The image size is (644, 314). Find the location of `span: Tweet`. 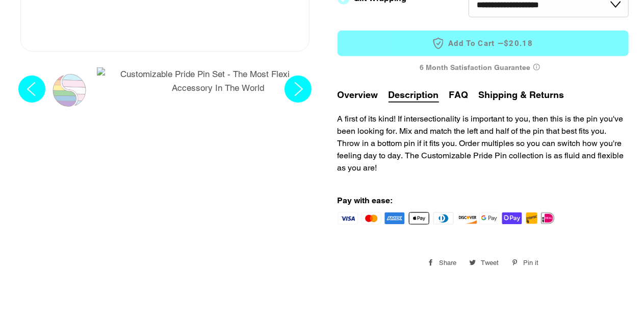

span: Tweet is located at coordinates (492, 263).